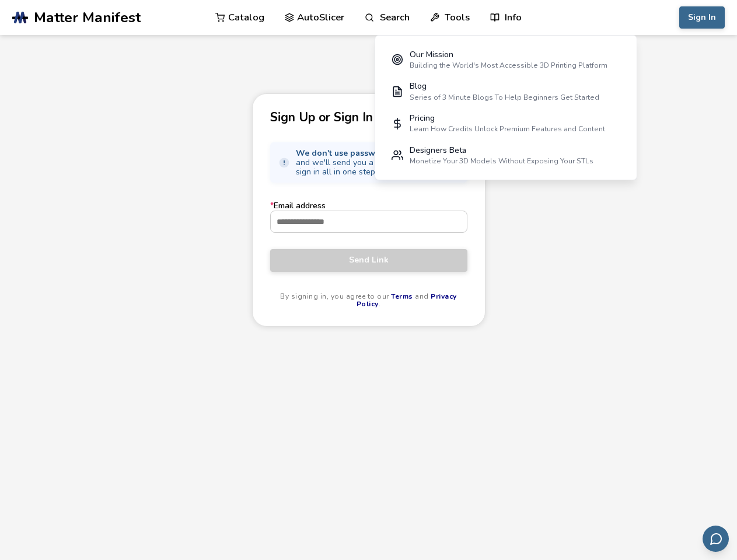  I want to click on a: BlogSeries of 3 Minute Blogs To Help Beginners Get Started, so click(506, 92).